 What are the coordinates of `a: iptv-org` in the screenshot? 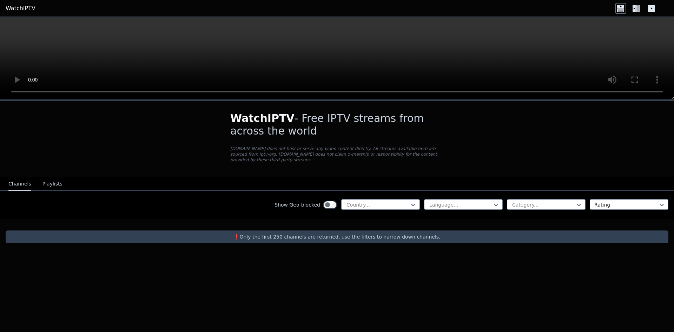 It's located at (267, 154).